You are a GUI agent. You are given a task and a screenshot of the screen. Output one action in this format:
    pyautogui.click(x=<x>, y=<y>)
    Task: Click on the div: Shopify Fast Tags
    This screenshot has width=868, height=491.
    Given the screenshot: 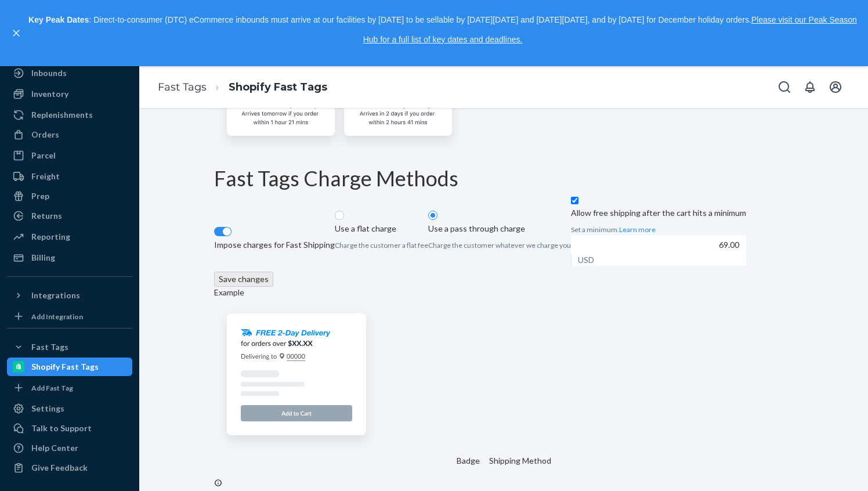 What is the action you would take?
    pyautogui.click(x=65, y=367)
    